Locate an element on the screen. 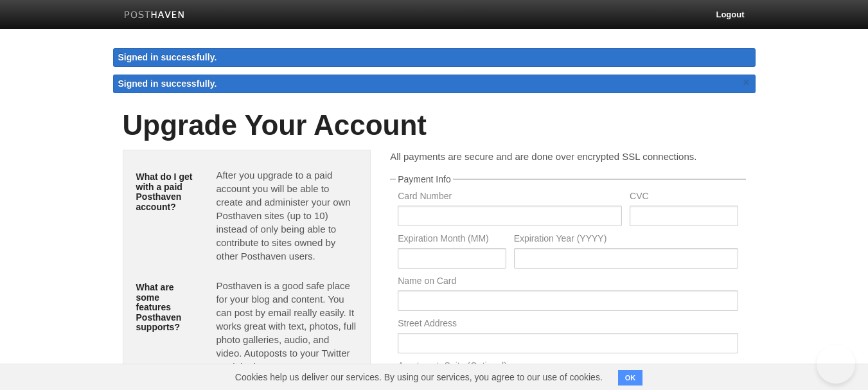  button: OK is located at coordinates (630, 378).